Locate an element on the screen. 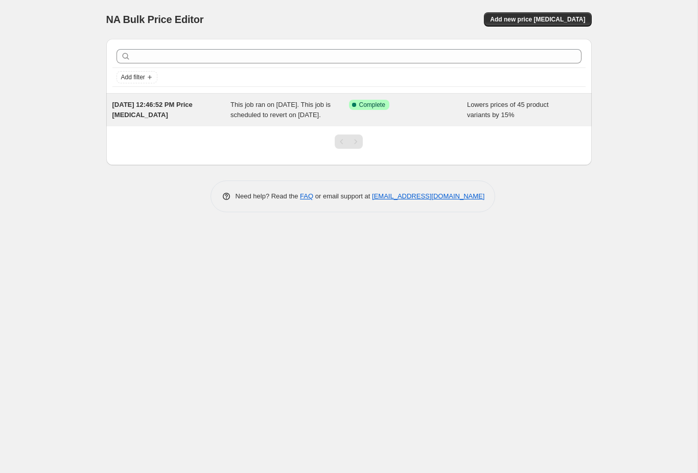 This screenshot has width=698, height=473. button: Add filter is located at coordinates (137, 77).